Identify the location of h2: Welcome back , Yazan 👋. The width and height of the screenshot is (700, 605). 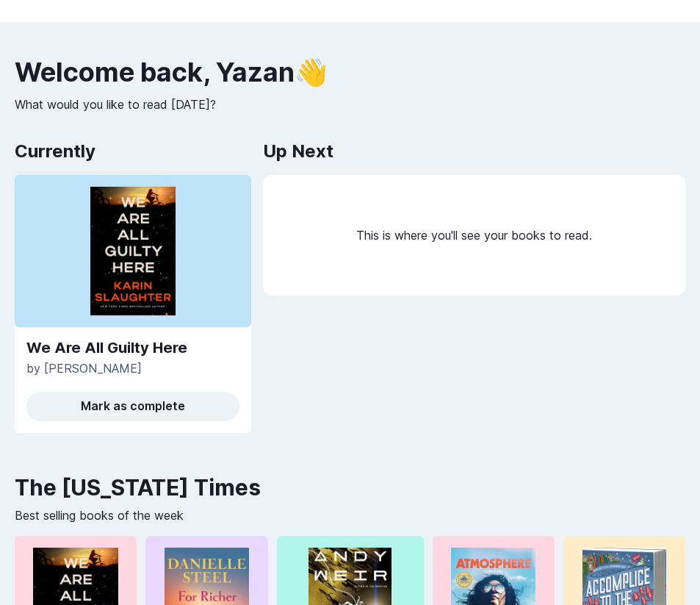
(350, 72).